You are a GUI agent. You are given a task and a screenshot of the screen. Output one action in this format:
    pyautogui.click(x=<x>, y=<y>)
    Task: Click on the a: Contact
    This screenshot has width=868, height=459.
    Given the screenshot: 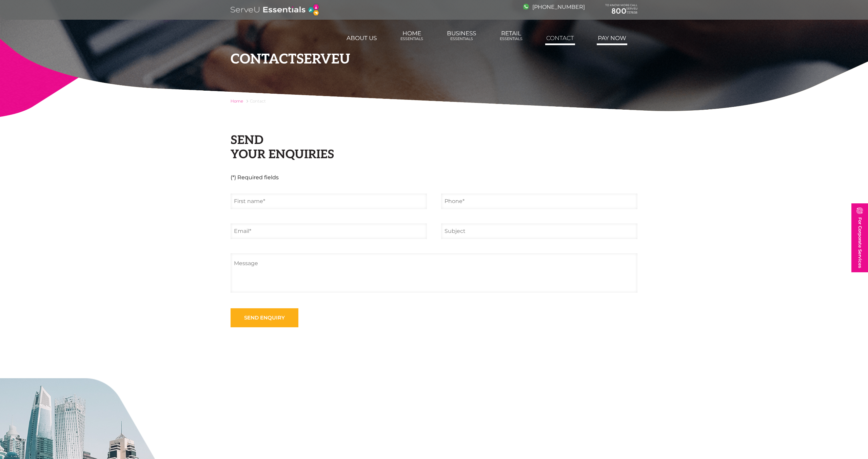 What is the action you would take?
    pyautogui.click(x=560, y=38)
    